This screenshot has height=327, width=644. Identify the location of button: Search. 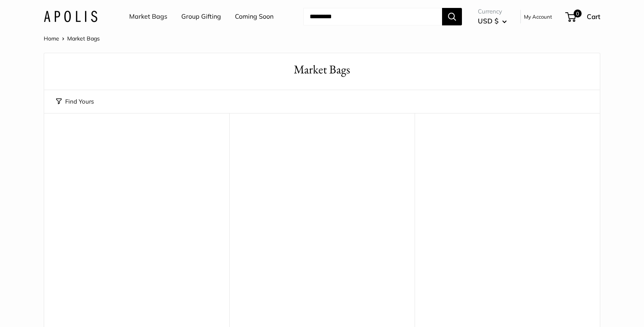
(452, 17).